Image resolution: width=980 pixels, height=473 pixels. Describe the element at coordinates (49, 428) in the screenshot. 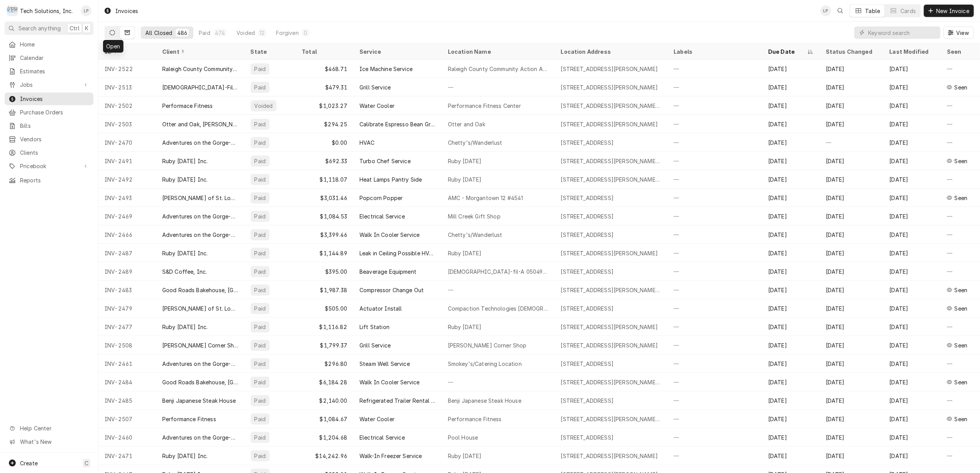

I see `a: Go to Help Center` at that location.